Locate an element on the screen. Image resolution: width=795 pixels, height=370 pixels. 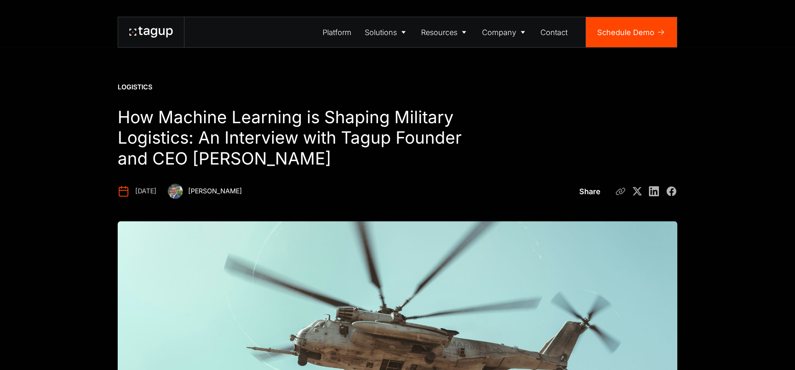
div: Share is located at coordinates (590, 191).